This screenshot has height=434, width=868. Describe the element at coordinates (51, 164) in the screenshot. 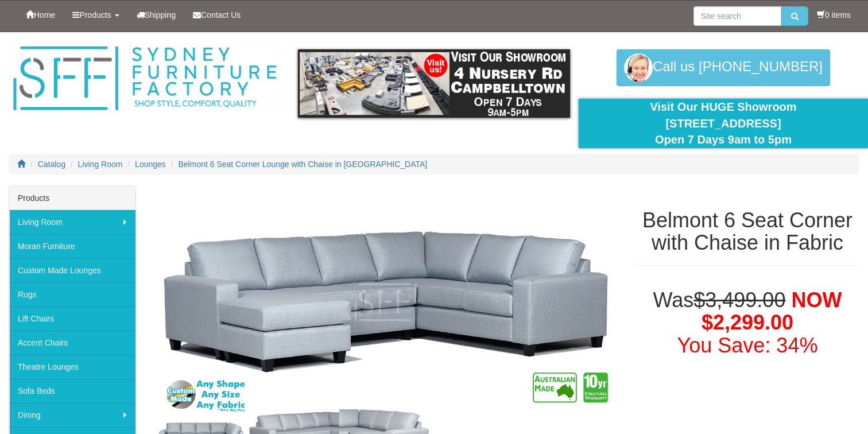

I see `a: Catalog` at that location.